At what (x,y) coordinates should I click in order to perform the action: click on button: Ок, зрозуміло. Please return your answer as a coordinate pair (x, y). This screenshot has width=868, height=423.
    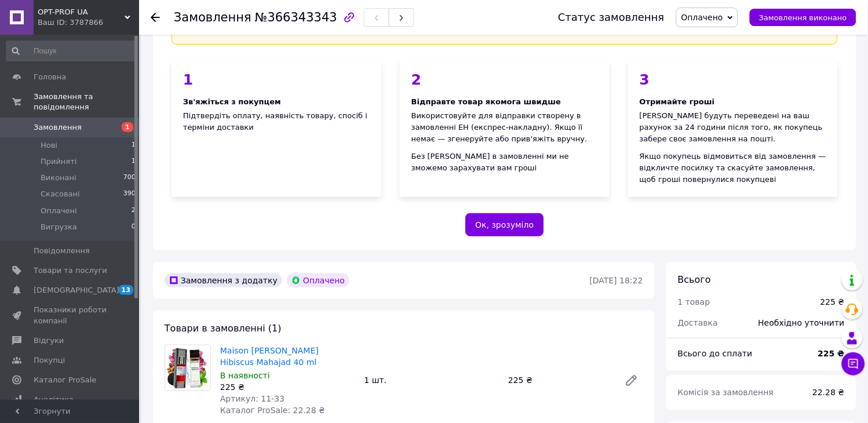
    Looking at the image, I should click on (505, 224).